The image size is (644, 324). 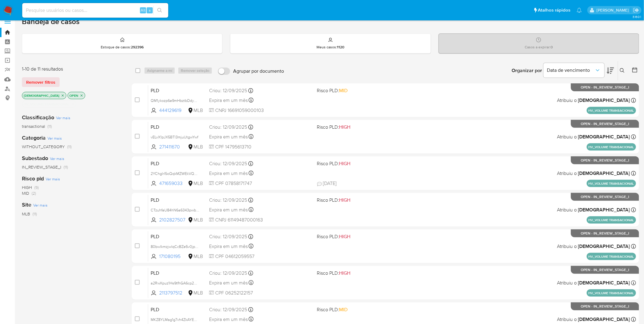 What do you see at coordinates (143, 10) in the screenshot?
I see `span: Alt` at bounding box center [143, 10].